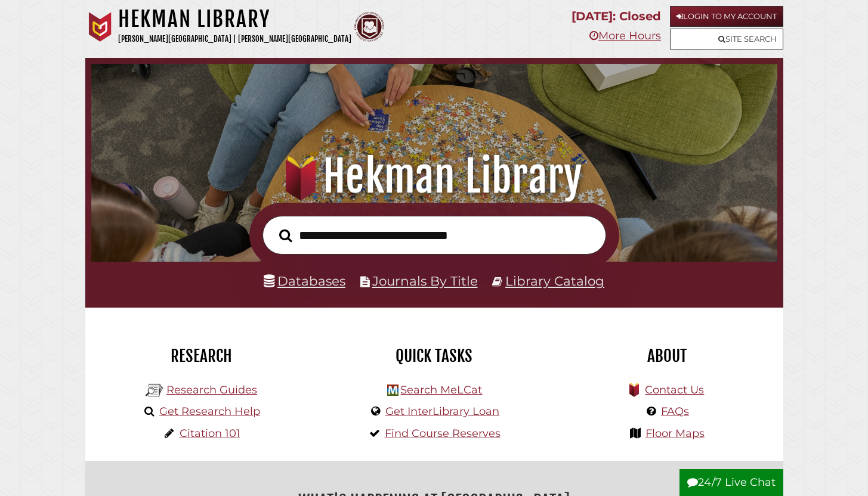  What do you see at coordinates (202, 356) in the screenshot?
I see `h2: Research` at bounding box center [202, 356].